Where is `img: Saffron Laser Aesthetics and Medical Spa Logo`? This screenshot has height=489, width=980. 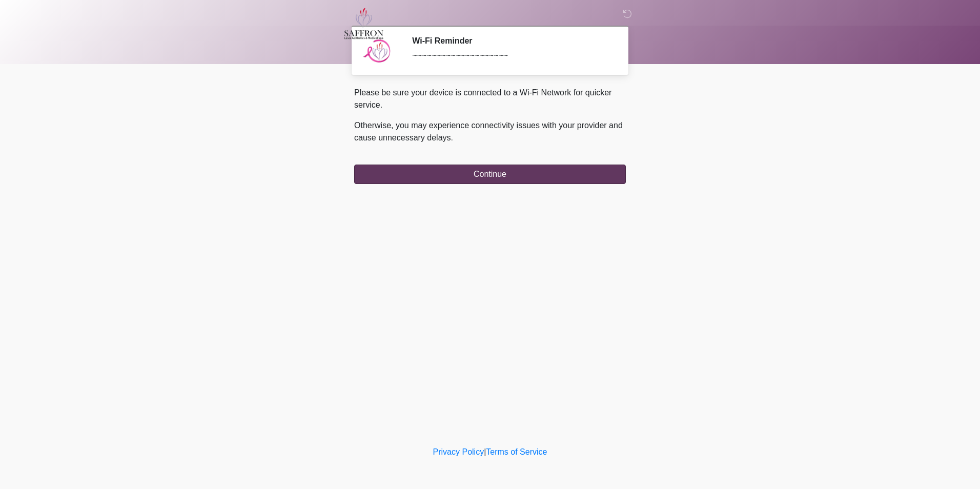 img: Saffron Laser Aesthetics and Medical Spa Logo is located at coordinates (364, 23).